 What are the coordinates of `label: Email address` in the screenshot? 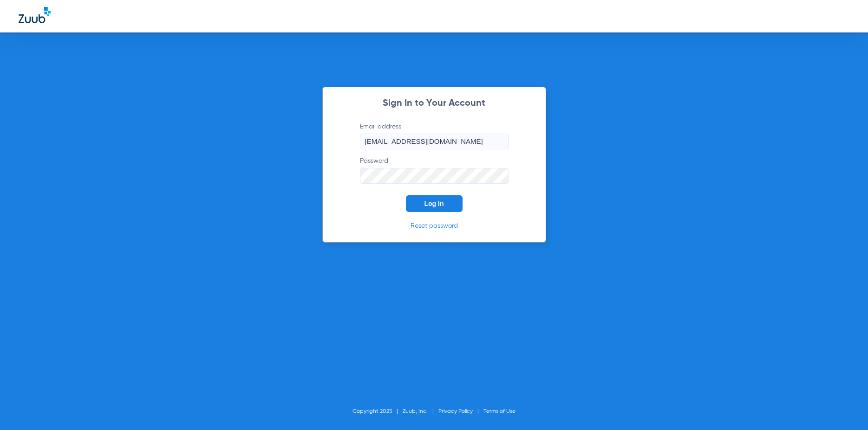 It's located at (434, 135).